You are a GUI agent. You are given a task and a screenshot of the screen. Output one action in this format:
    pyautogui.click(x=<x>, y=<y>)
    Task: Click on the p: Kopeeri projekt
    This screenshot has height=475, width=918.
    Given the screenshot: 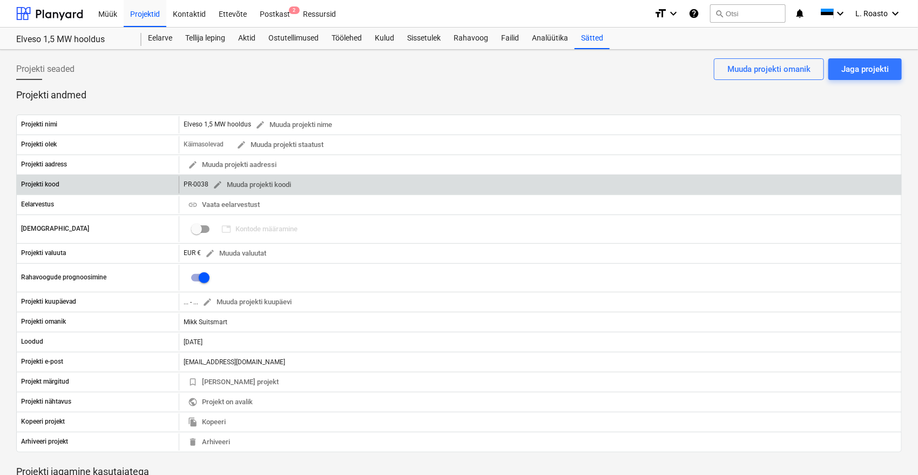 What is the action you would take?
    pyautogui.click(x=43, y=421)
    